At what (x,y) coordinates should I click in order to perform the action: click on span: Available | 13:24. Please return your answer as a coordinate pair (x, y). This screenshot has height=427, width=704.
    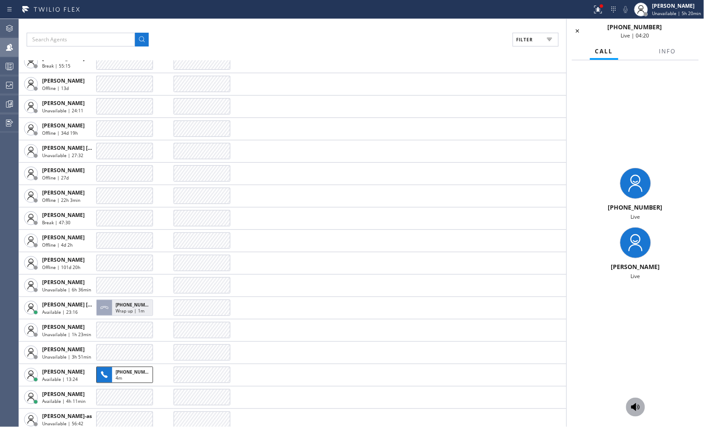
    Looking at the image, I should click on (60, 379).